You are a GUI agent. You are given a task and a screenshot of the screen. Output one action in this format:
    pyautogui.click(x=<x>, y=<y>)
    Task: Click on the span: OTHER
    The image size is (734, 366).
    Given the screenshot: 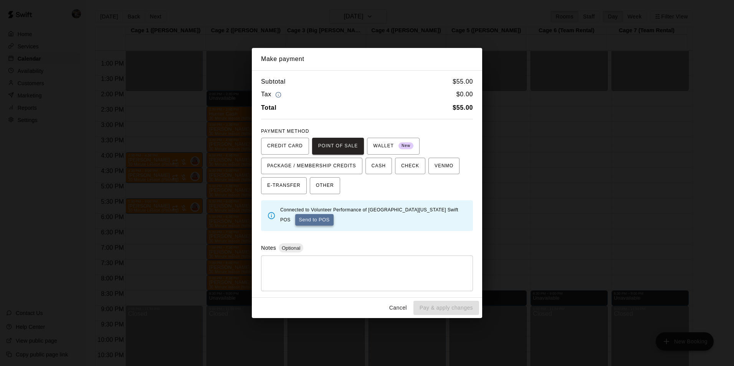 What is the action you would take?
    pyautogui.click(x=325, y=186)
    